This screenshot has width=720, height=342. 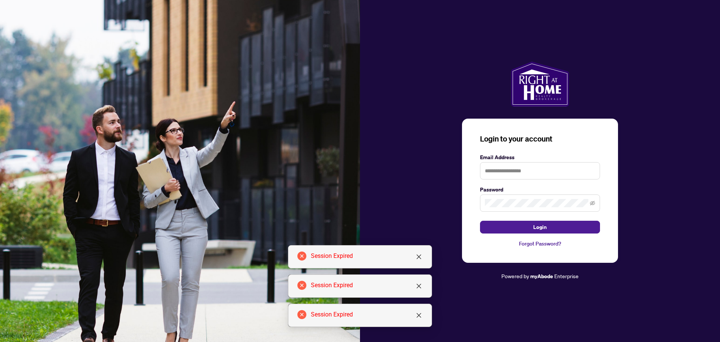 I want to click on img: ma-logo, so click(x=540, y=84).